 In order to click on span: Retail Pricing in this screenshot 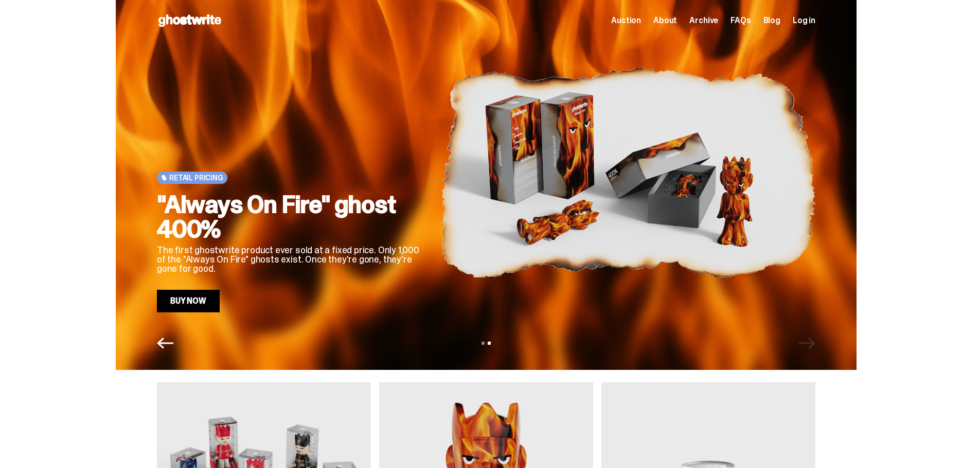, I will do `click(196, 178)`.